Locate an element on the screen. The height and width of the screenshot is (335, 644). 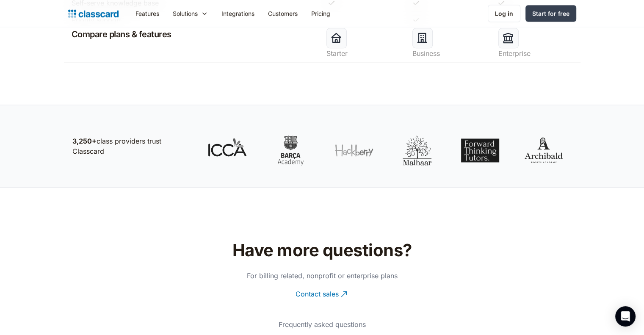
h2: Have more questions? is located at coordinates (322, 251).